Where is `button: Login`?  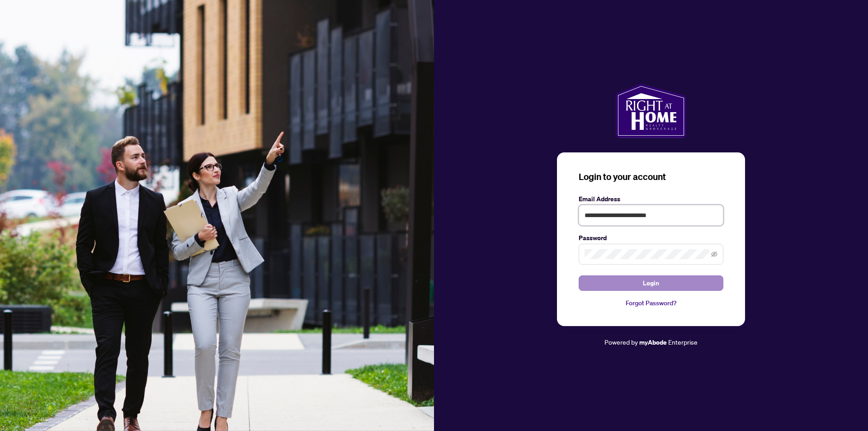
button: Login is located at coordinates (651, 283).